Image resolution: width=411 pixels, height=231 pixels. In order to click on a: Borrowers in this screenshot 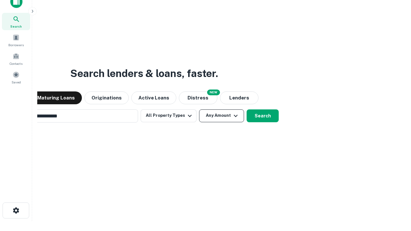, I will do `click(16, 40)`.